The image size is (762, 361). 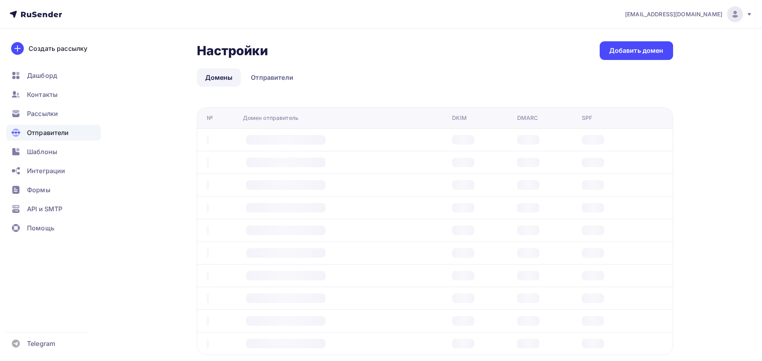 What do you see at coordinates (48, 133) in the screenshot?
I see `span: Отправители` at bounding box center [48, 133].